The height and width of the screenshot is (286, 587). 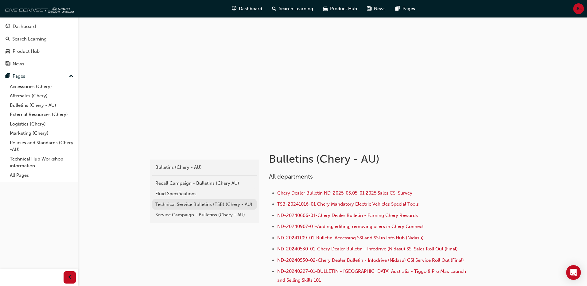 I want to click on span: Search Learning, so click(x=296, y=9).